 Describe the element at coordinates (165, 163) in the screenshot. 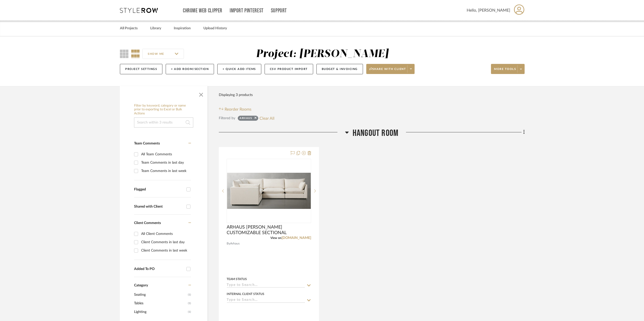

I see `div: Team Comments in last day` at that location.